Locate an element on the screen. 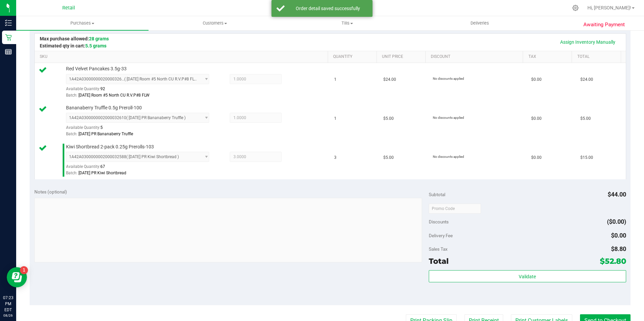 The height and width of the screenshot is (321, 644). span: 67 is located at coordinates (103, 167).